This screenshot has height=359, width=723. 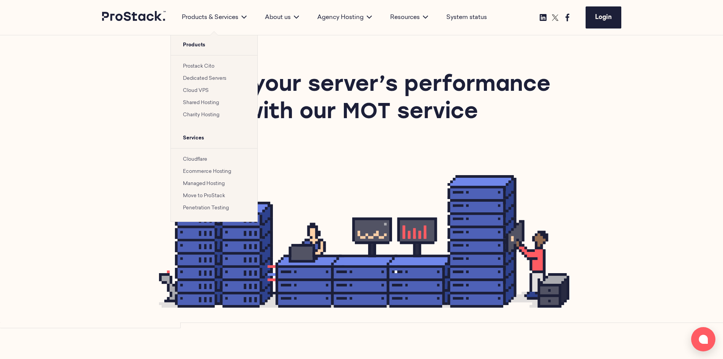 What do you see at coordinates (703, 339) in the screenshot?
I see `button: Open chat window` at bounding box center [703, 339].